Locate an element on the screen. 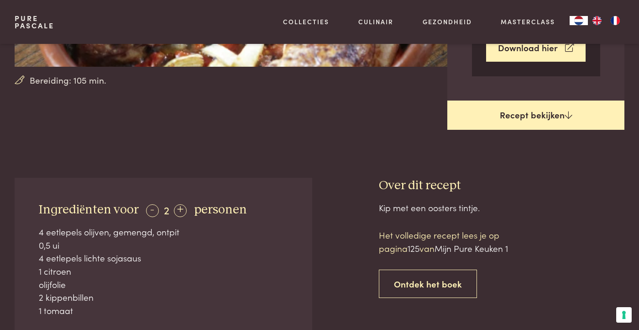 The width and height of the screenshot is (639, 330). ul: Language list is located at coordinates (606, 21).